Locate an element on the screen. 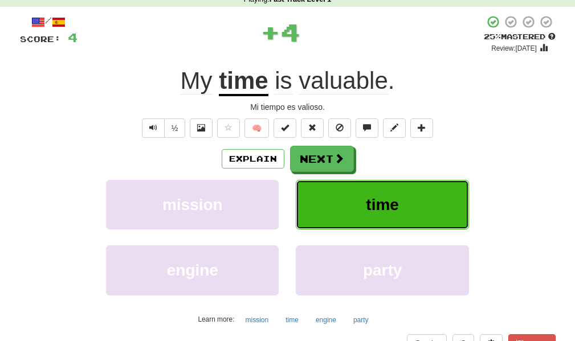 The width and height of the screenshot is (575, 341). div: Text-to-speech controls is located at coordinates (162, 128).